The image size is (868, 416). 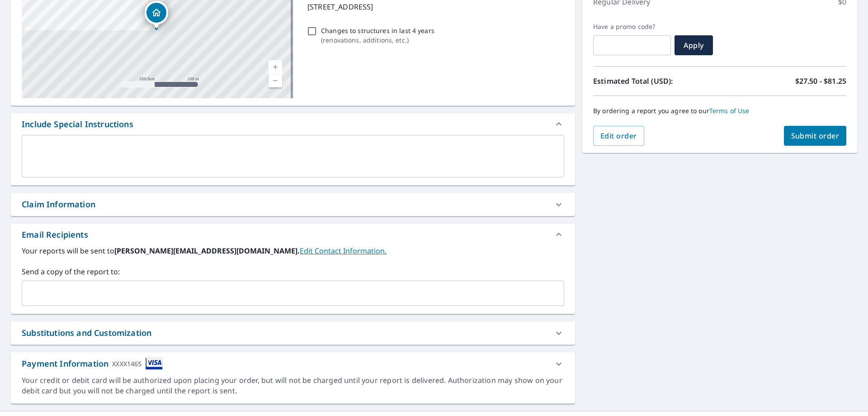 What do you see at coordinates (157, 15) in the screenshot?
I see `div: Dropped pin, building 1, Residential property, 19 Lacewood Ln Houston, TX 77024` at bounding box center [157, 15].